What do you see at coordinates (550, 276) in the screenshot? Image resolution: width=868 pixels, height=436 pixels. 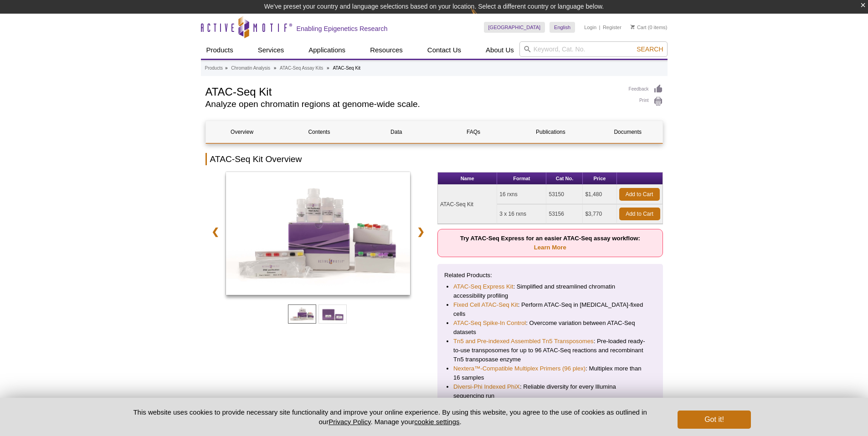 I see `p: Related Products:` at bounding box center [550, 276].